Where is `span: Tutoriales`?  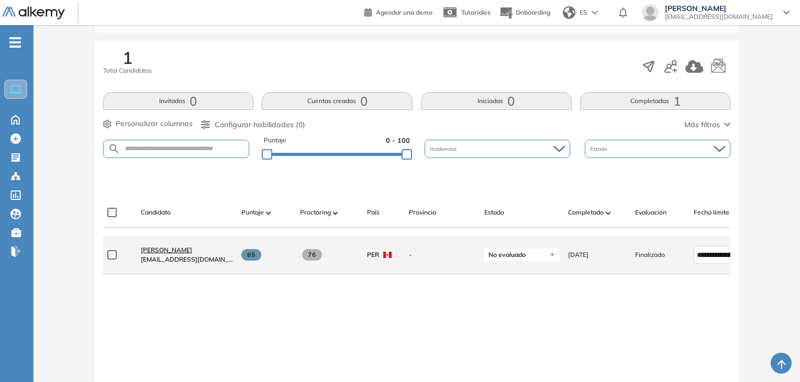
span: Tutoriales is located at coordinates (476, 12).